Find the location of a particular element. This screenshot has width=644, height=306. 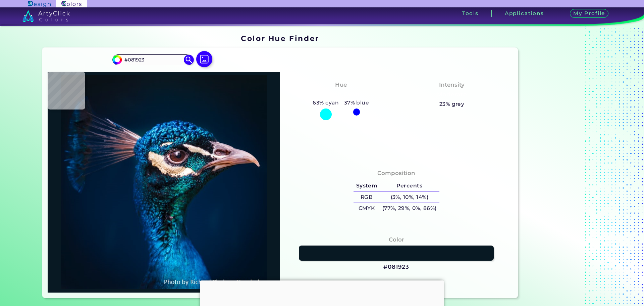

h5: (3%, 10%, 14%) is located at coordinates (410, 197).